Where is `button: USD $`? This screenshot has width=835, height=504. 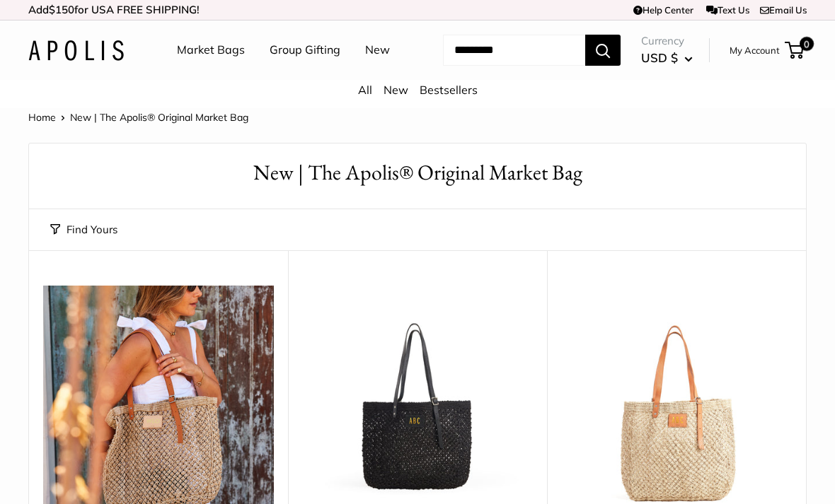 button: USD $ is located at coordinates (666, 58).